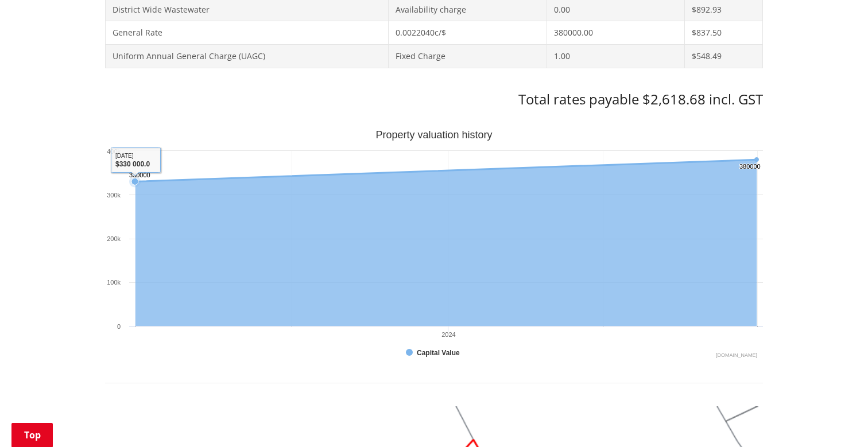 Image resolution: width=868 pixels, height=447 pixels. Describe the element at coordinates (448, 335) in the screenshot. I see `text: 2024` at that location.